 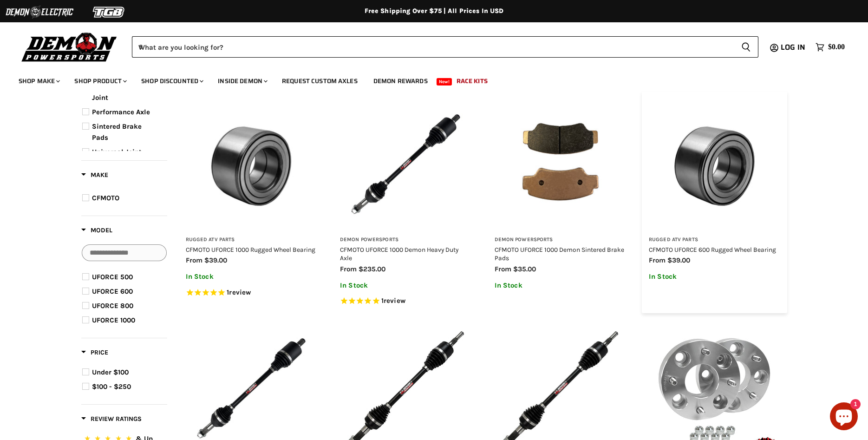 What do you see at coordinates (794, 47) in the screenshot?
I see `a: Log in` at bounding box center [794, 47].